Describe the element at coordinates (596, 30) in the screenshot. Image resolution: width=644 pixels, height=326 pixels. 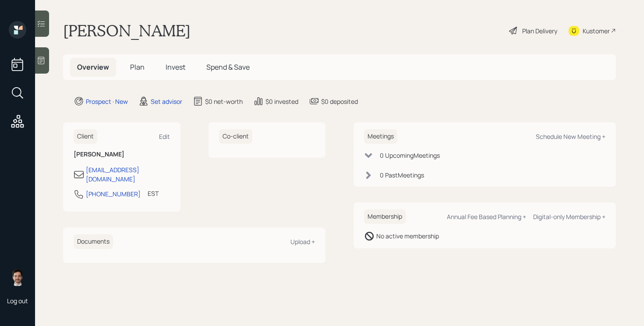
I see `div: Kustomer` at that location.